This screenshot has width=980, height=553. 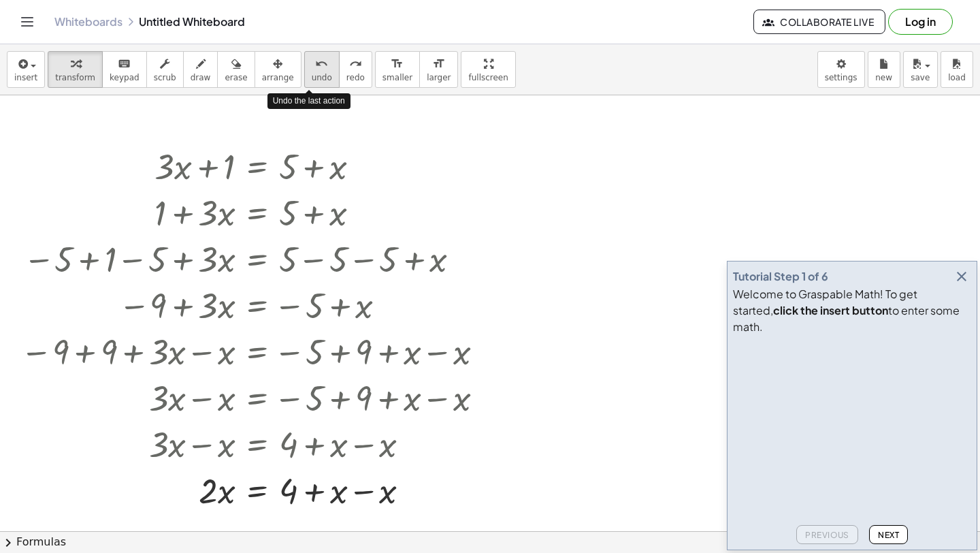 What do you see at coordinates (356, 77) in the screenshot?
I see `span: redo` at bounding box center [356, 77].